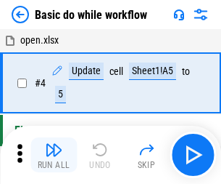 Image resolution: width=221 pixels, height=184 pixels. Describe the element at coordinates (60, 94) in the screenshot. I see `div: 5` at that location.